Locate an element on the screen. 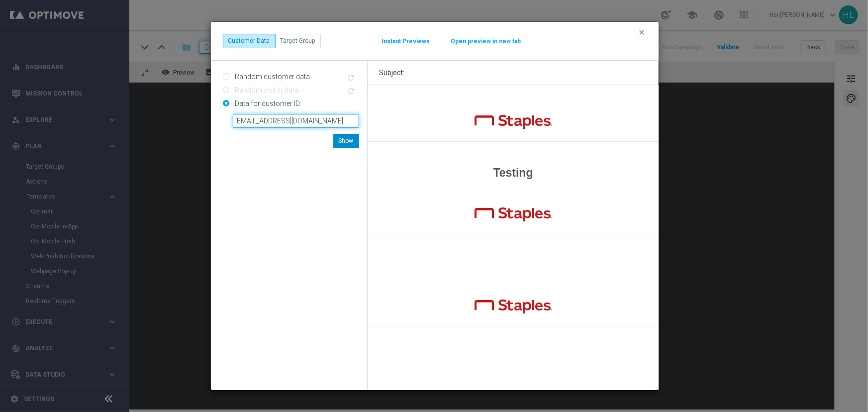 The height and width of the screenshot is (412, 868). button: Open preview in new tab is located at coordinates (486, 41).